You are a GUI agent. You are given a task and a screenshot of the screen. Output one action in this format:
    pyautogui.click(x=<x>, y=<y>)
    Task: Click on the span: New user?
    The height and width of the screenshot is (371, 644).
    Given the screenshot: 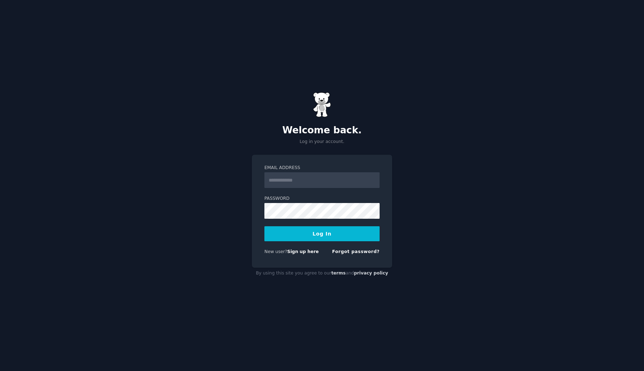 What is the action you would take?
    pyautogui.click(x=276, y=252)
    